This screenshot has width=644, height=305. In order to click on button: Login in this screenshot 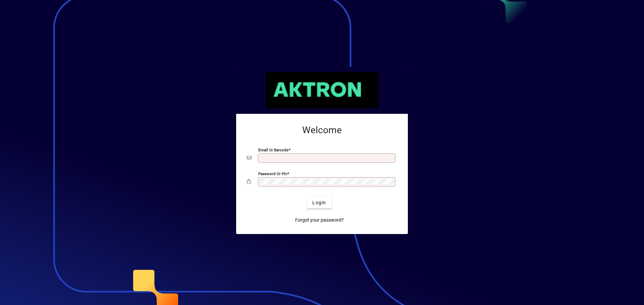, I will do `click(319, 203)`.